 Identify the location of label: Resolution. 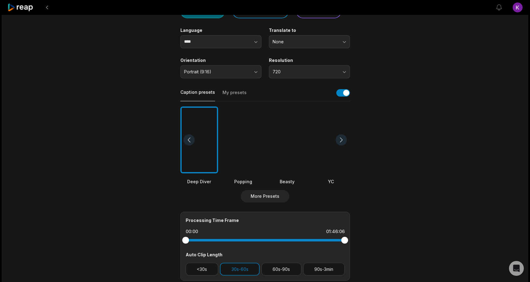
(310, 60).